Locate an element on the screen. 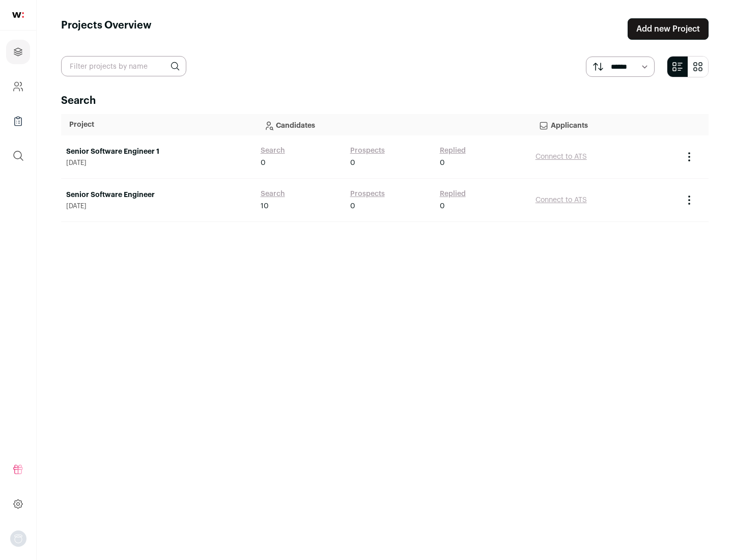 Image resolution: width=733 pixels, height=560 pixels. a: Company and ATS Settings is located at coordinates (18, 86).